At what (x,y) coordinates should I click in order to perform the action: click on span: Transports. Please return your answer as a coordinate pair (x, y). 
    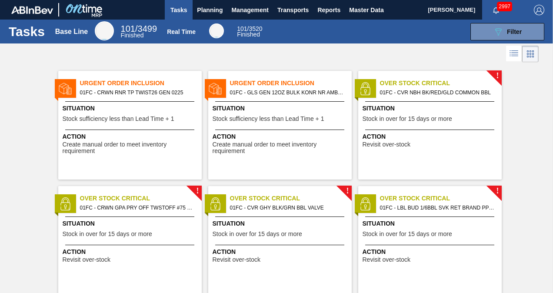
    Looking at the image, I should click on (293, 10).